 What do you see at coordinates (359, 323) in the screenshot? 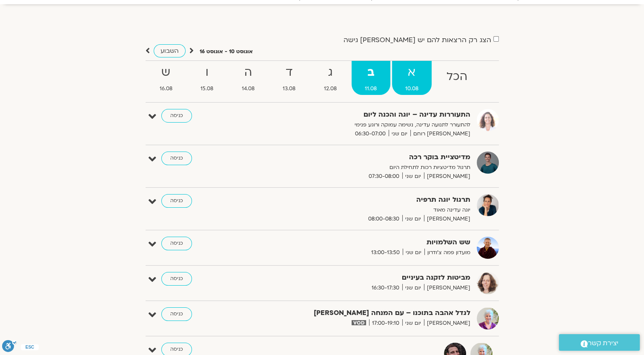
I see `img: vodicon` at bounding box center [359, 323].